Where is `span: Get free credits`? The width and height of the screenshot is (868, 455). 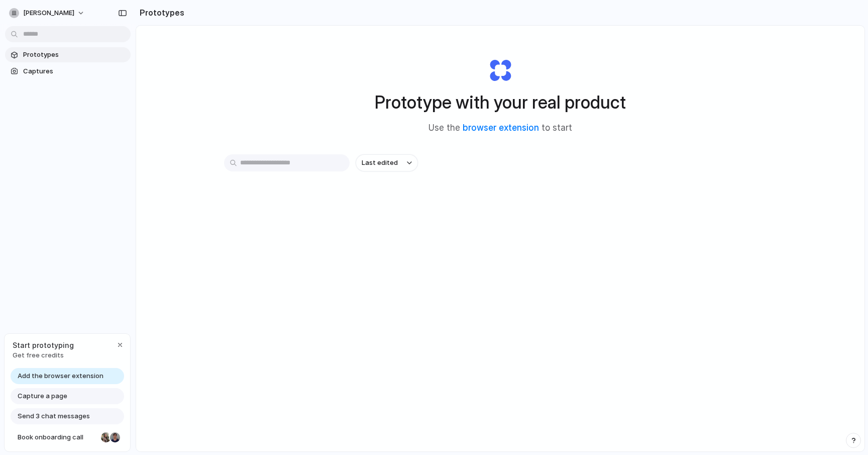 span: Get free credits is located at coordinates (43, 355).